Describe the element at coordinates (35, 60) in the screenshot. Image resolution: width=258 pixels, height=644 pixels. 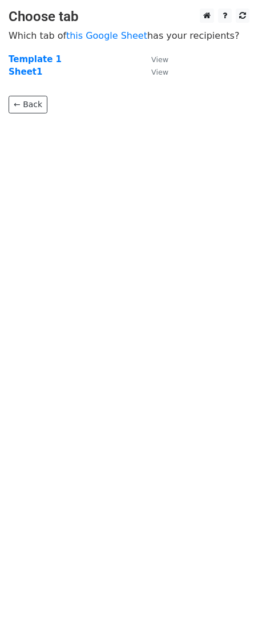
I see `a: Template 1` at that location.